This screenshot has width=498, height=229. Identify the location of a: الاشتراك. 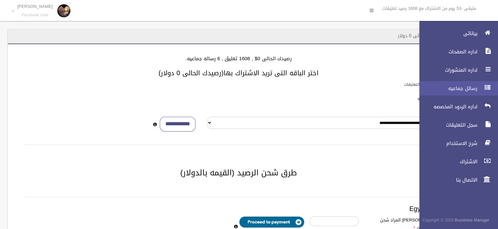
(455, 162).